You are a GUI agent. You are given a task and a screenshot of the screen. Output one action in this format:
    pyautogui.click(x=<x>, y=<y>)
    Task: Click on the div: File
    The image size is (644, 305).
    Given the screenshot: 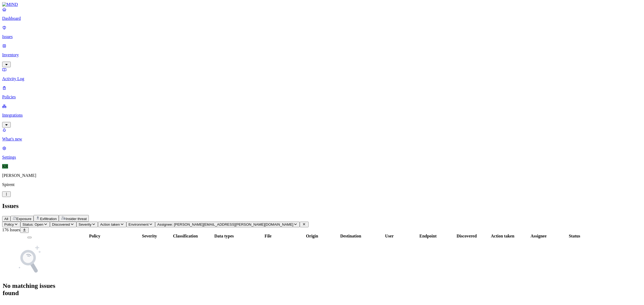 What is the action you would take?
    pyautogui.click(x=268, y=236)
    